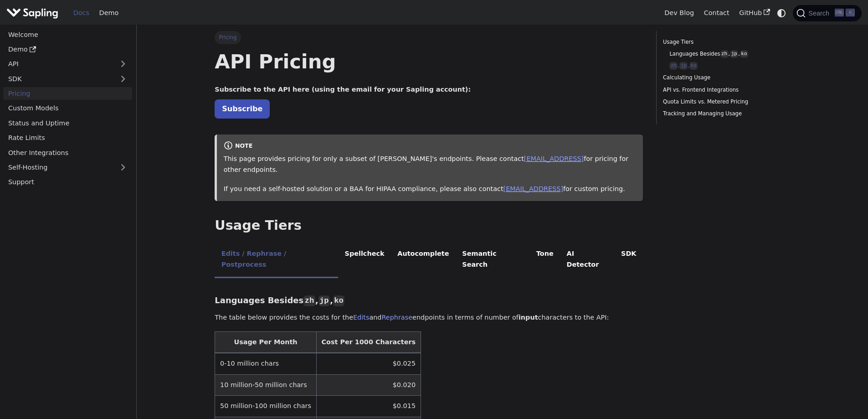 Image resolution: width=868 pixels, height=419 pixels. I want to click on a: Status and Uptime, so click(68, 122).